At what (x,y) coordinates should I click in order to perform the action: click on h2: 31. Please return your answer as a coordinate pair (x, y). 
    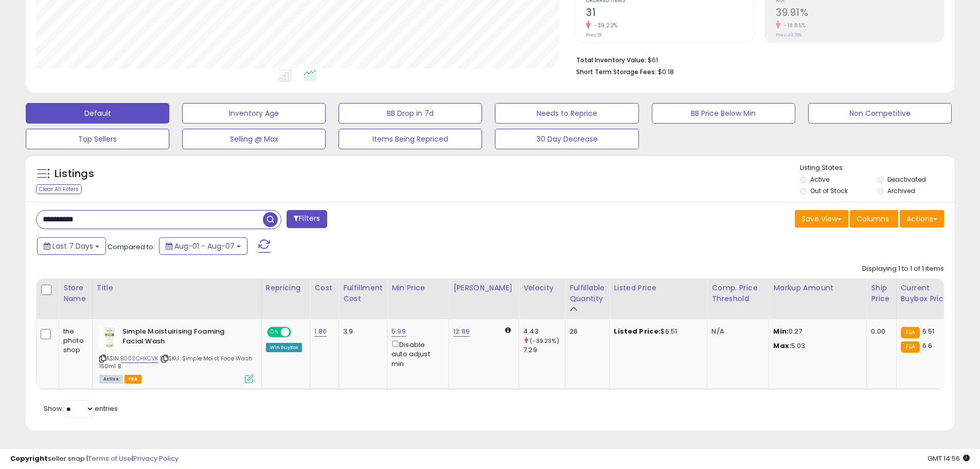
    Looking at the image, I should click on (670, 13).